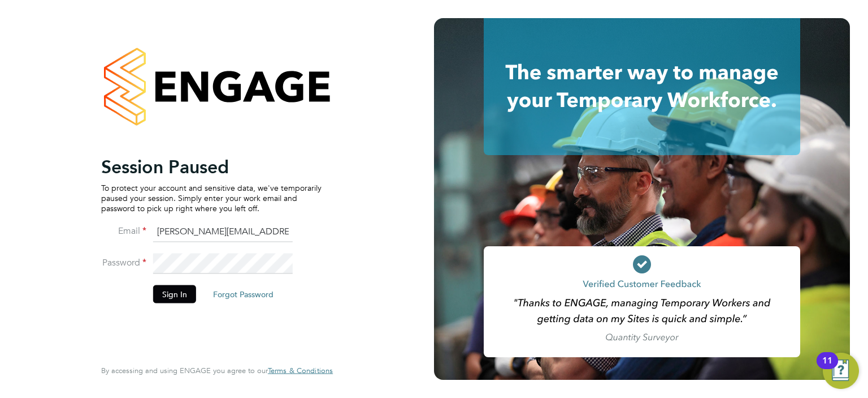 The width and height of the screenshot is (868, 398). What do you see at coordinates (175, 294) in the screenshot?
I see `button: Sign In` at bounding box center [175, 294].